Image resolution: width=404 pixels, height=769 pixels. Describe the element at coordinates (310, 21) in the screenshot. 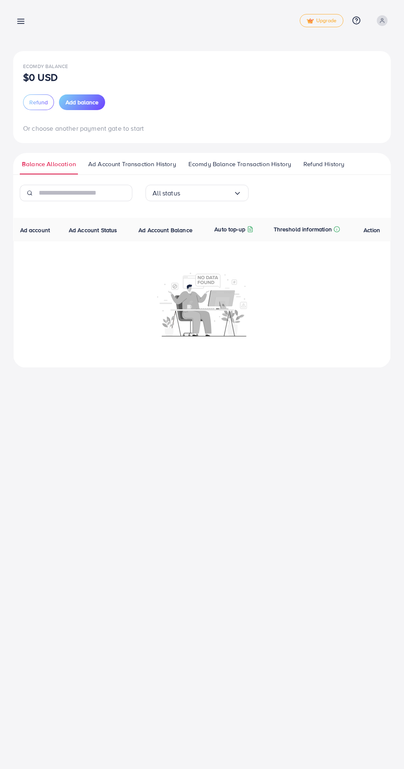

I see `img: tick` at that location.